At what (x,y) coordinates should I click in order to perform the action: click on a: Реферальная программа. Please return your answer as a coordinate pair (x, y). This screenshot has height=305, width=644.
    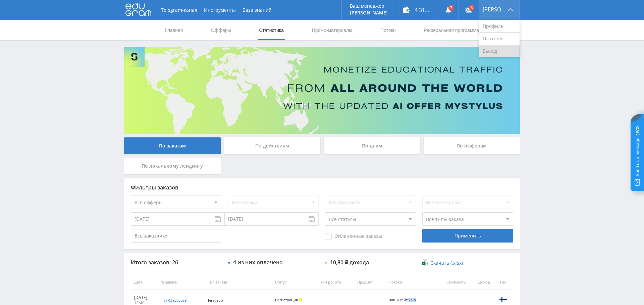
    Looking at the image, I should click on (451, 30).